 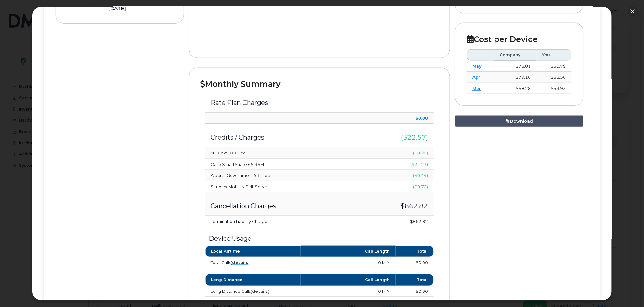 I want to click on td: $862.82, so click(x=395, y=222).